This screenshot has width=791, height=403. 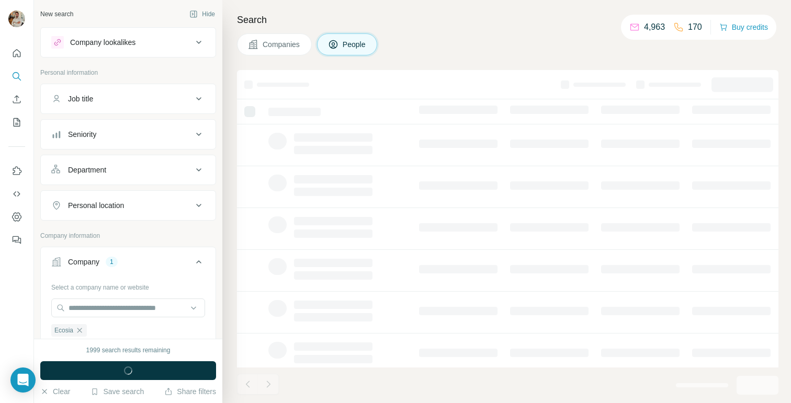 What do you see at coordinates (23, 380) in the screenshot?
I see `div: Open Intercom Messenger` at bounding box center [23, 380].